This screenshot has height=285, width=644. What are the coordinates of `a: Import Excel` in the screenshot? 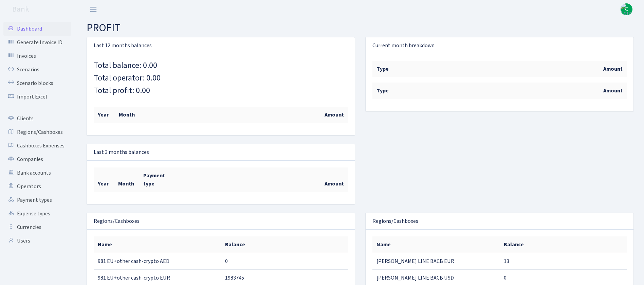 It's located at (38, 97).